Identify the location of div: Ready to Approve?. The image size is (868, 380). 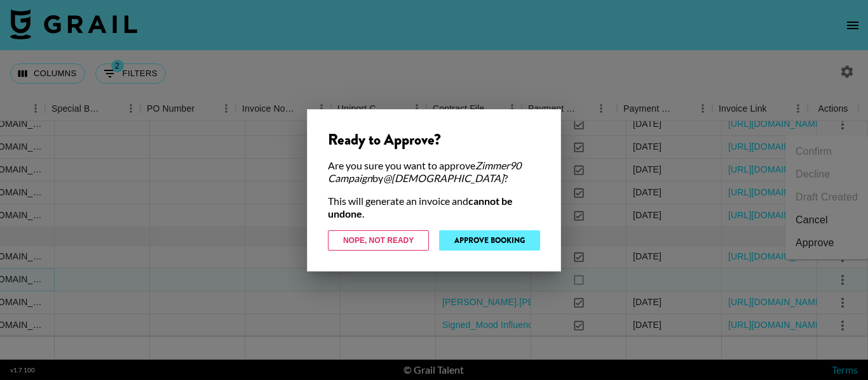
(434, 140).